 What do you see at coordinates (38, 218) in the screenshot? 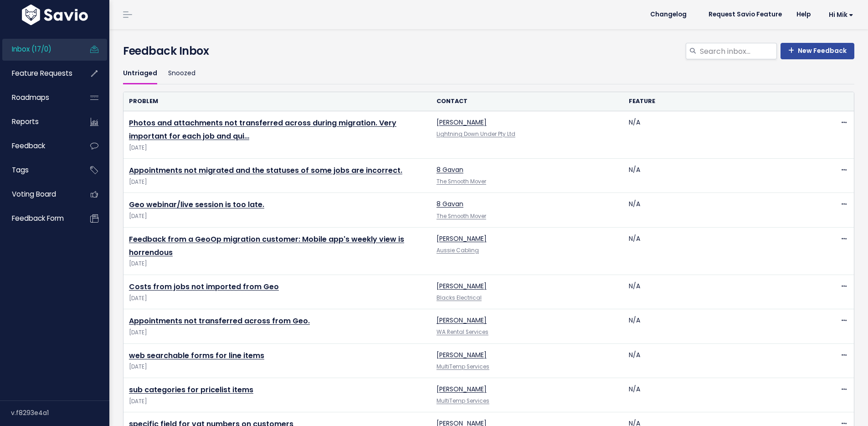
I see `span: Feedback form` at bounding box center [38, 218].